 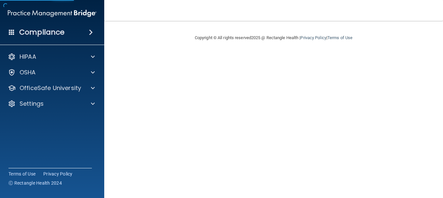 What do you see at coordinates (50, 88) in the screenshot?
I see `p: OfficeSafe University` at bounding box center [50, 88].